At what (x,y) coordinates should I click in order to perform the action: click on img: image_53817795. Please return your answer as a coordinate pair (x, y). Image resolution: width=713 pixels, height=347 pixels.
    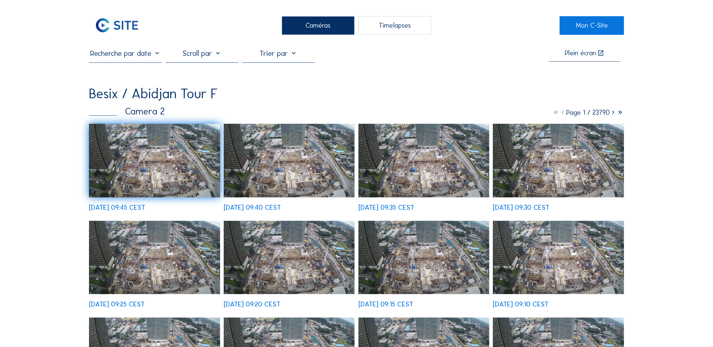
    Looking at the image, I should click on (289, 161).